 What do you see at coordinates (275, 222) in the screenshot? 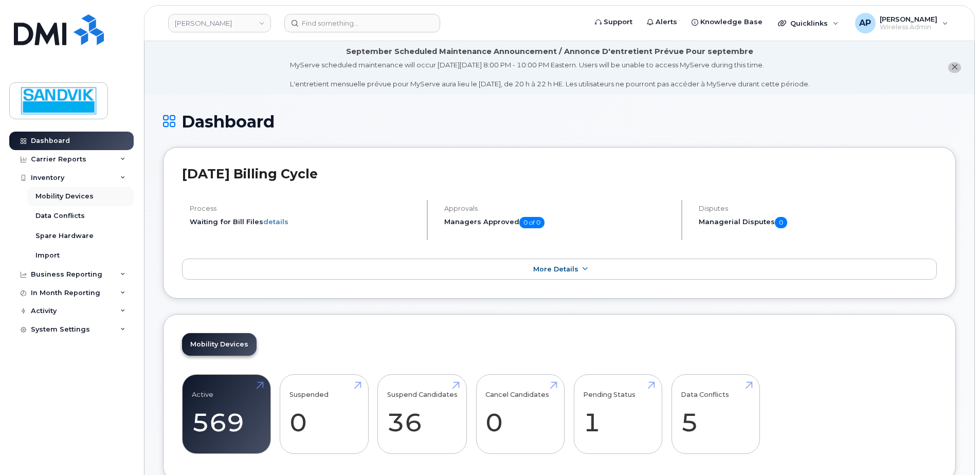
I see `a: details` at bounding box center [275, 222].